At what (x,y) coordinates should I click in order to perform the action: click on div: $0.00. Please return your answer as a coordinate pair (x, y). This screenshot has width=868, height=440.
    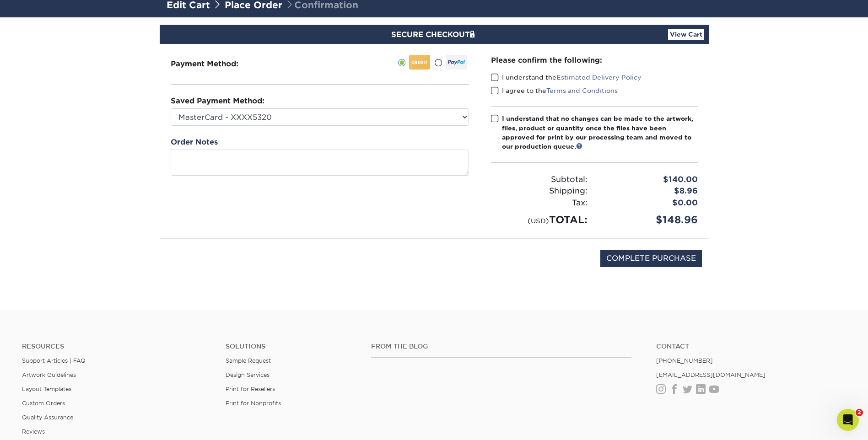
    Looking at the image, I should click on (649, 203).